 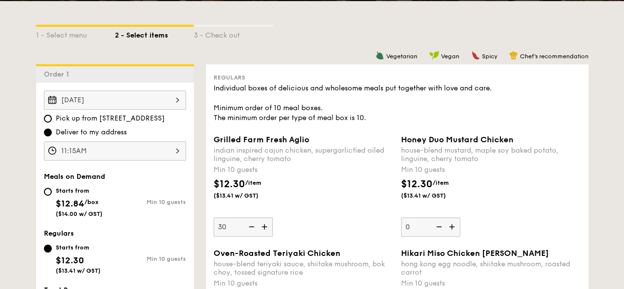 I want to click on span: Oven-Roasted Teriyaki Chicken, so click(x=277, y=253).